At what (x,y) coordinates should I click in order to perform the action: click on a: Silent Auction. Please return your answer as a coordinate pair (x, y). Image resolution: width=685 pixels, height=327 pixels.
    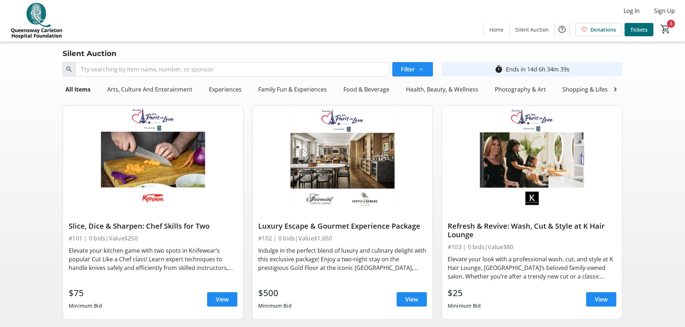
    Looking at the image, I should click on (532, 29).